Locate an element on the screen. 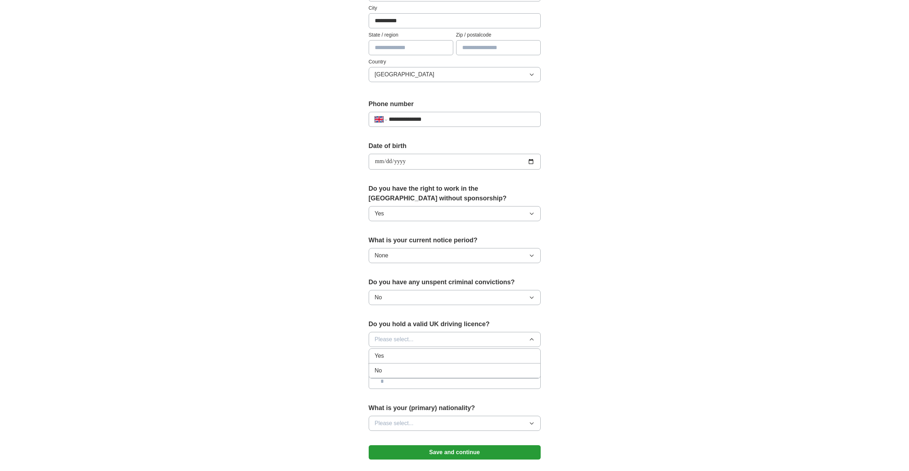 This screenshot has width=909, height=471. label: Do you have any unspent criminal convictions? is located at coordinates (454, 282).